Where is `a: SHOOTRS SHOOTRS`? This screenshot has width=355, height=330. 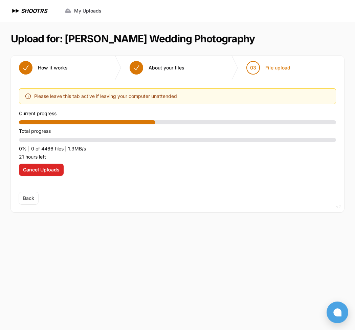
a: SHOOTRS SHOOTRS is located at coordinates (29, 11).